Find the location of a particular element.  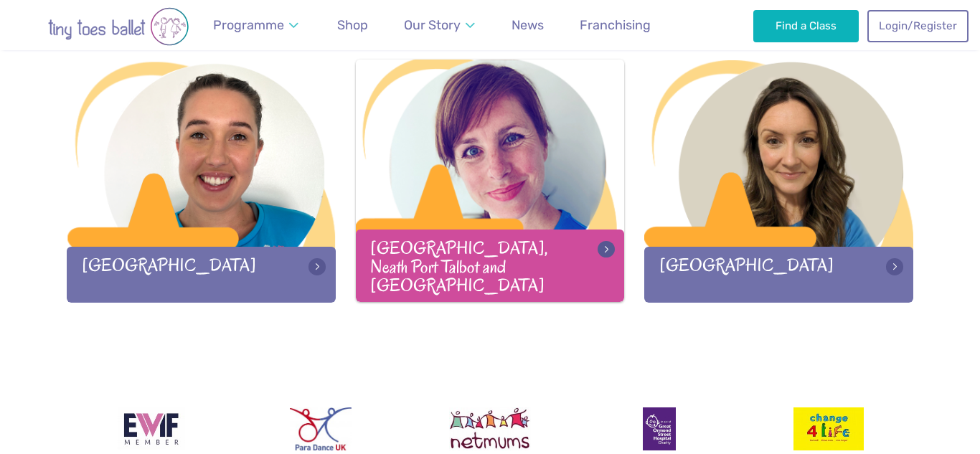

a: Shop is located at coordinates (352, 25).